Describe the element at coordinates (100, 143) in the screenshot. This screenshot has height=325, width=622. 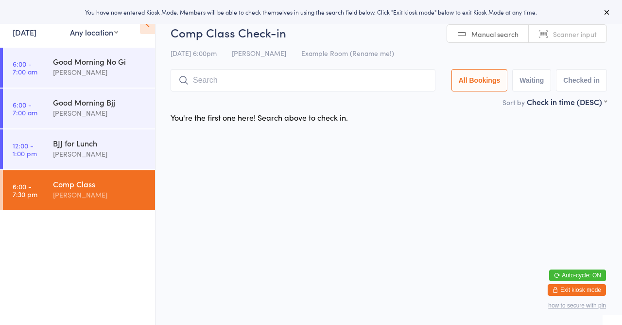
I see `div: BJJ for Lunch` at that location.